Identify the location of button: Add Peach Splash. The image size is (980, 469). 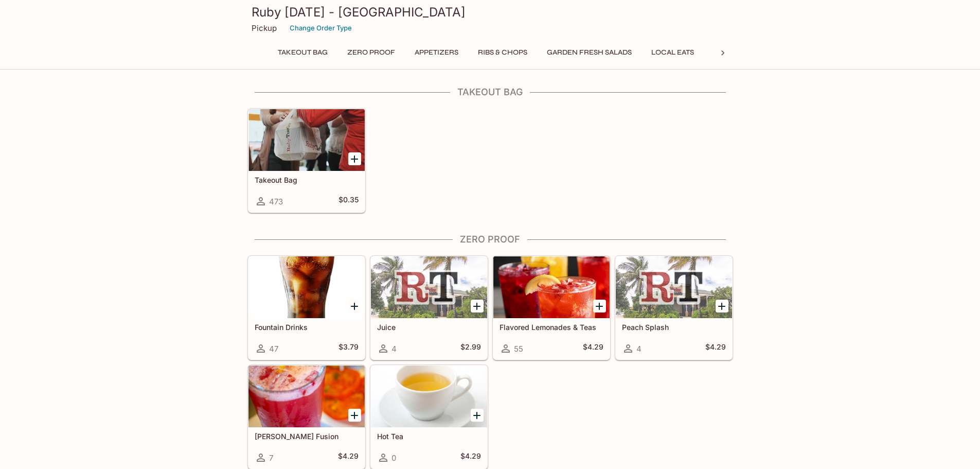
(722, 306).